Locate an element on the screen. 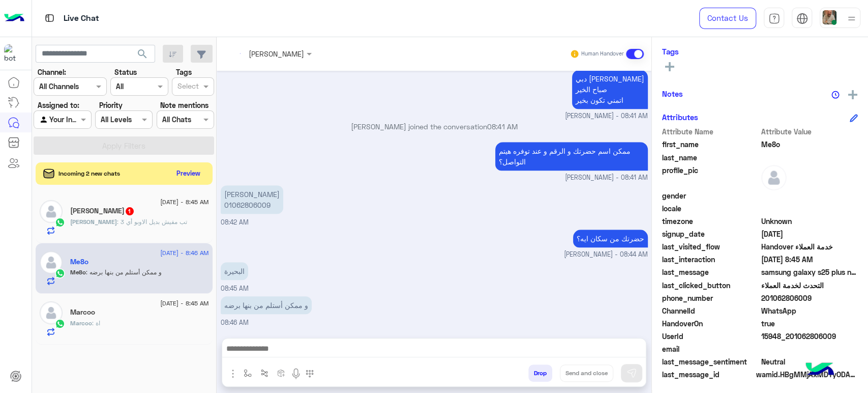  span: 2025-08-23T05:45:31.8261806Z is located at coordinates (810, 259).